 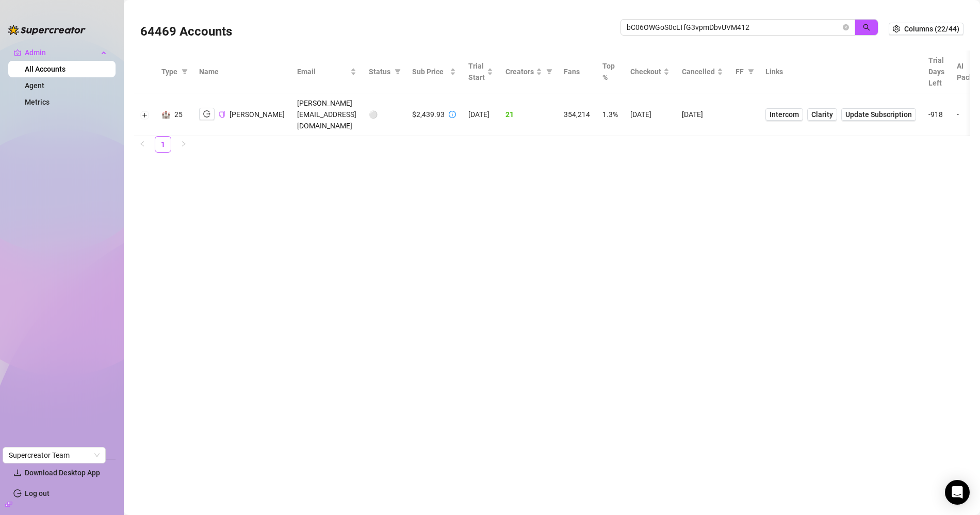 What do you see at coordinates (433, 71) in the screenshot?
I see `th: Sub Price` at bounding box center [433, 71].